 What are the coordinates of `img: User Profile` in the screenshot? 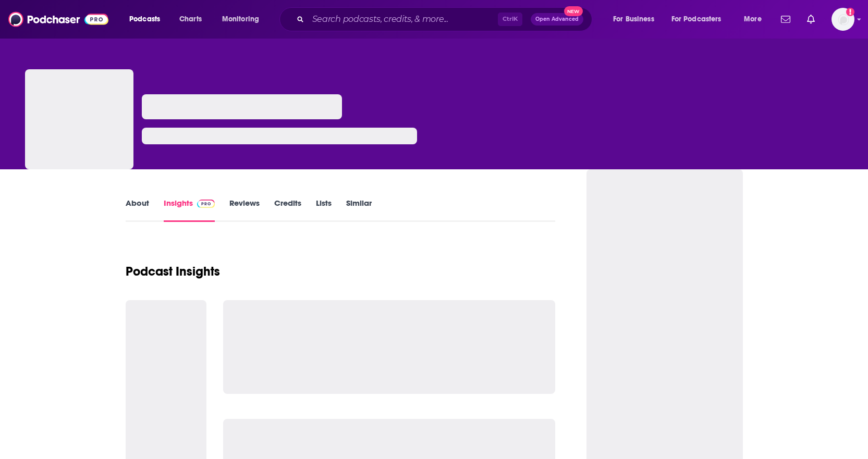 It's located at (843, 20).